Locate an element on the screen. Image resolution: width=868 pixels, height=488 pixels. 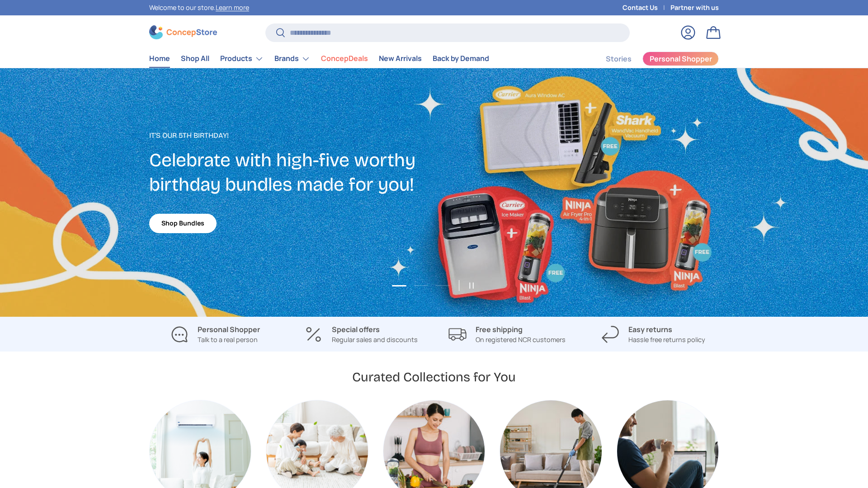
a: Free shipping On registered NCR customers is located at coordinates (506, 334).